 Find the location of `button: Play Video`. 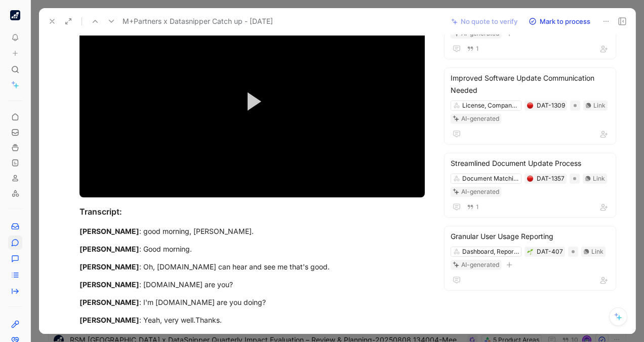

button: Play Video is located at coordinates (252, 101).